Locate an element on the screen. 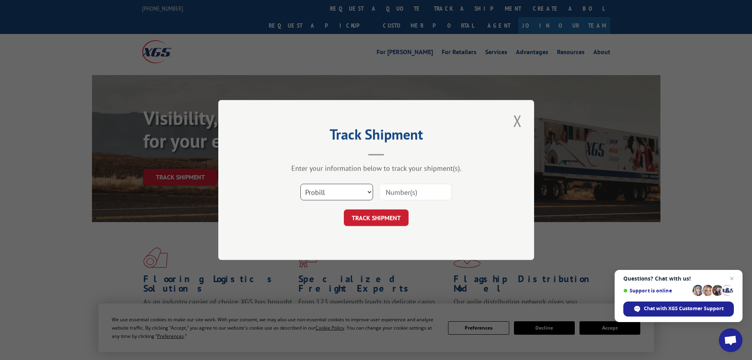 The width and height of the screenshot is (752, 360). button: Close modal is located at coordinates (518, 120).